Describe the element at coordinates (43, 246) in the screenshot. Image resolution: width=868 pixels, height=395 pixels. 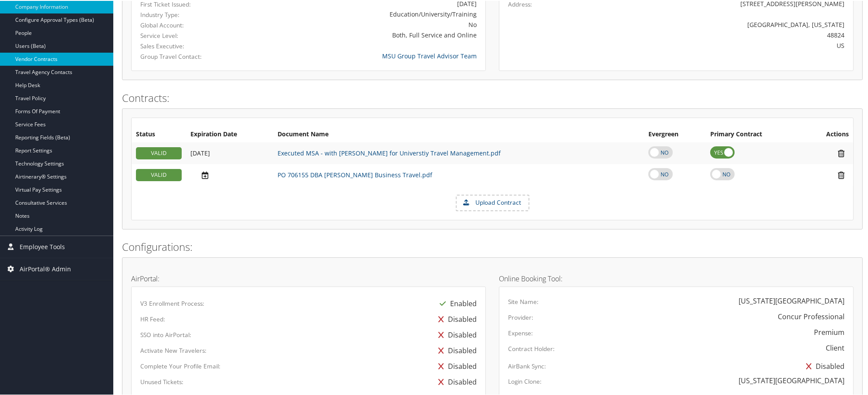
I see `span: Employee Tools` at that location.